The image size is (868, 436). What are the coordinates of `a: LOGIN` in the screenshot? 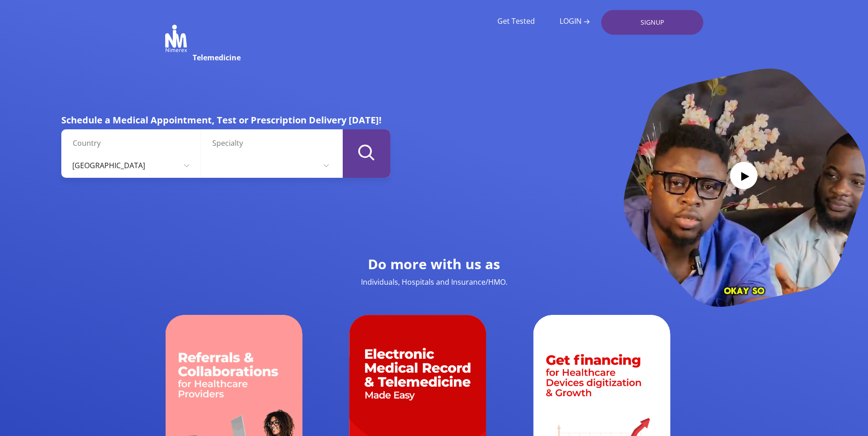 It's located at (574, 21).